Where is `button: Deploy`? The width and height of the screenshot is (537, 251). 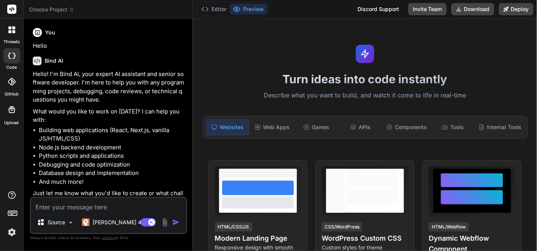 button: Deploy is located at coordinates (516, 9).